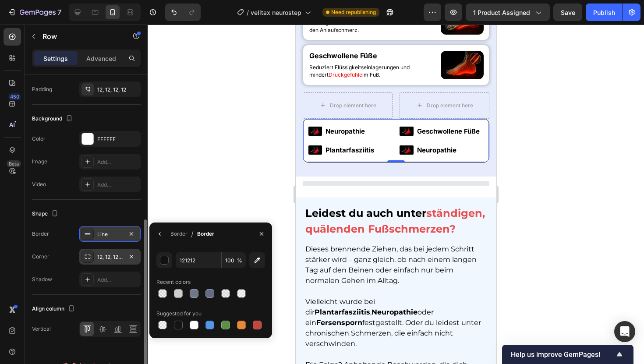 The width and height of the screenshot is (644, 364). What do you see at coordinates (13, 164) in the screenshot?
I see `div: Beta` at bounding box center [13, 164].